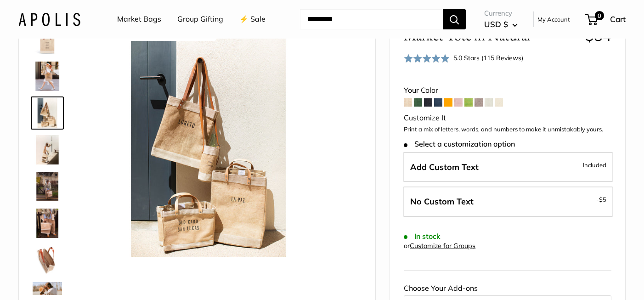  What do you see at coordinates (442, 201) in the screenshot?
I see `span: No Custom Text` at bounding box center [442, 201].